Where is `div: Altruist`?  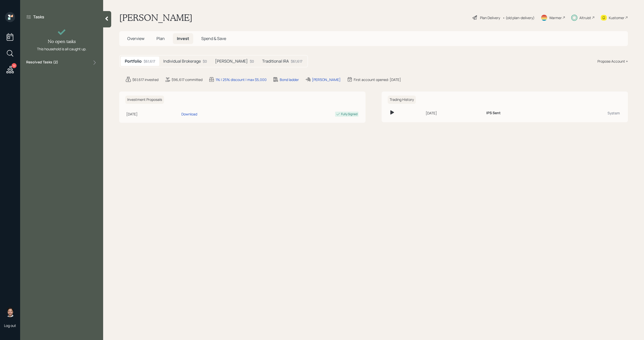
div: Altruist is located at coordinates (585, 18).